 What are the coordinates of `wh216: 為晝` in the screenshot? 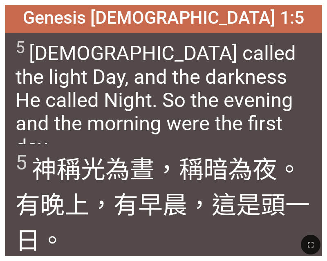 It's located at (163, 205).